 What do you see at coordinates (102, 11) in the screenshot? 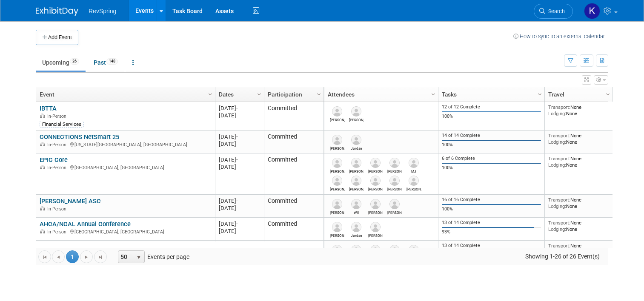
I see `span: RevSpring` at bounding box center [102, 11].